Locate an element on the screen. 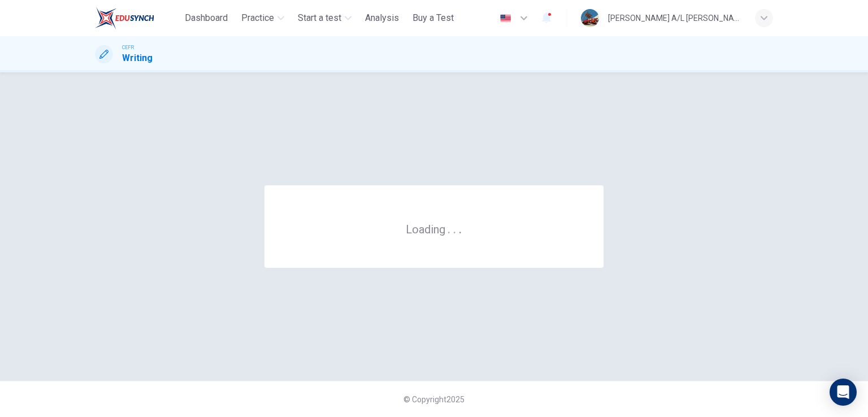 This screenshot has width=868, height=417. span: Start a test is located at coordinates (319, 18).